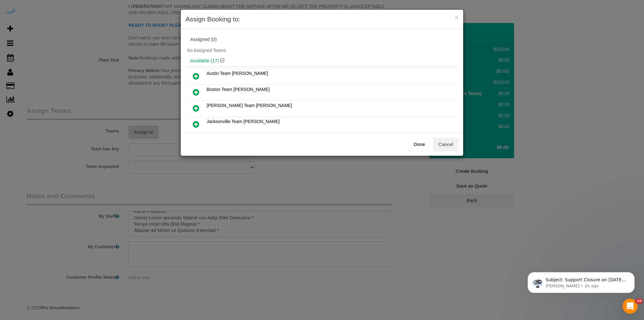  I want to click on button: Done, so click(419, 144).